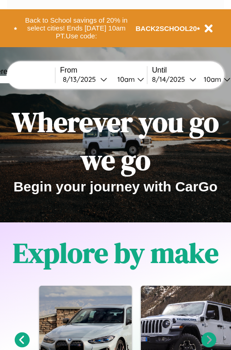  I want to click on div: 8 / 14 / 2025, so click(171, 79).